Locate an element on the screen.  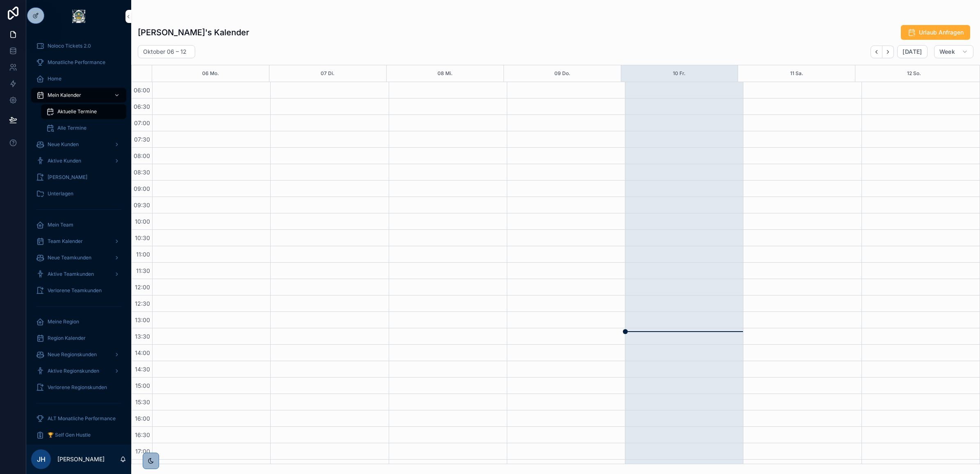
a: Aktive Teamkunden is located at coordinates (79, 274).